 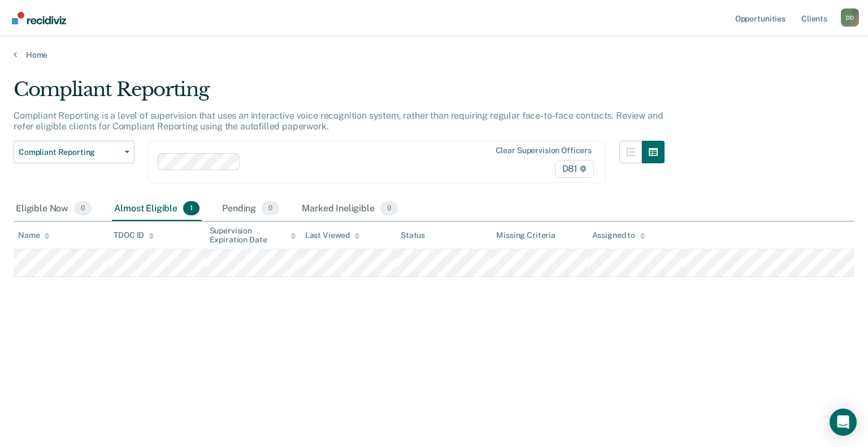 I want to click on div: Open Intercom Messenger, so click(x=843, y=421).